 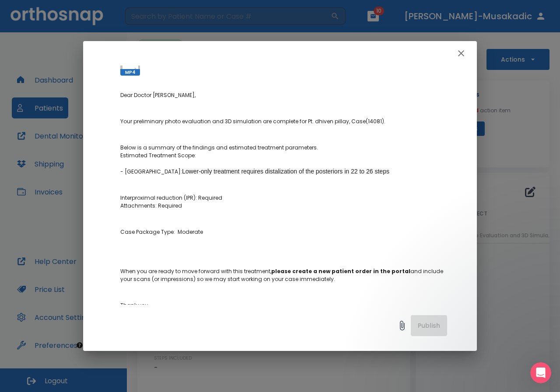 What do you see at coordinates (130, 72) in the screenshot?
I see `span: MP4` at bounding box center [130, 72].